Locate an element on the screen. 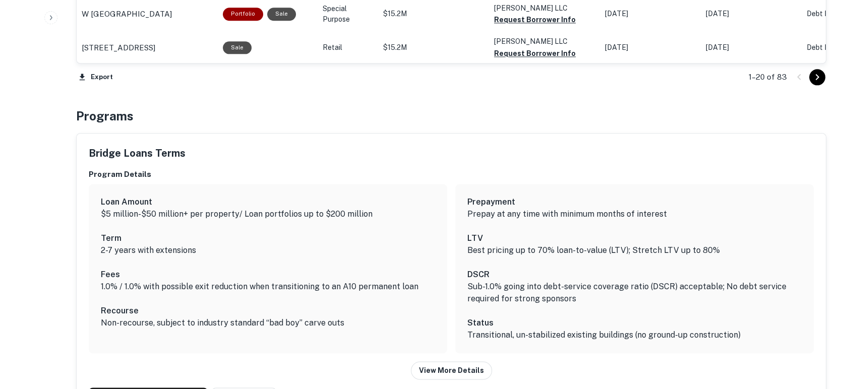  p: Best pricing up to 70% loan-to-value (LTV); Stretch LTV up to 80% is located at coordinates (635, 251).